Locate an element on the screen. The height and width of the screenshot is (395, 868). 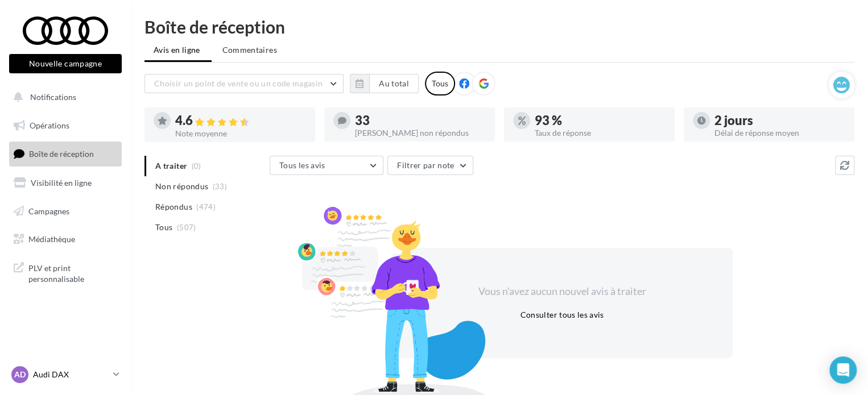
span: Tous is located at coordinates (164, 228).